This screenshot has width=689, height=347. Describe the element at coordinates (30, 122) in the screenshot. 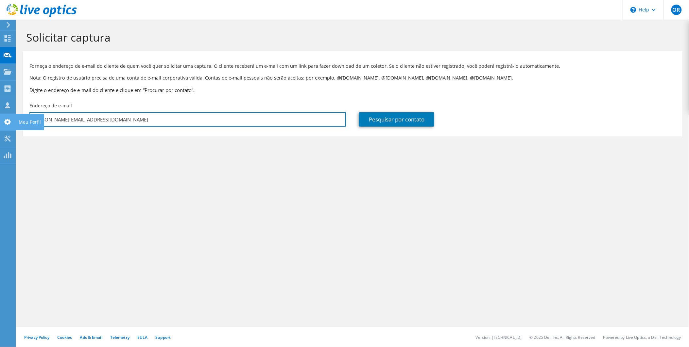

I see `div: Meu Perfil` at that location.